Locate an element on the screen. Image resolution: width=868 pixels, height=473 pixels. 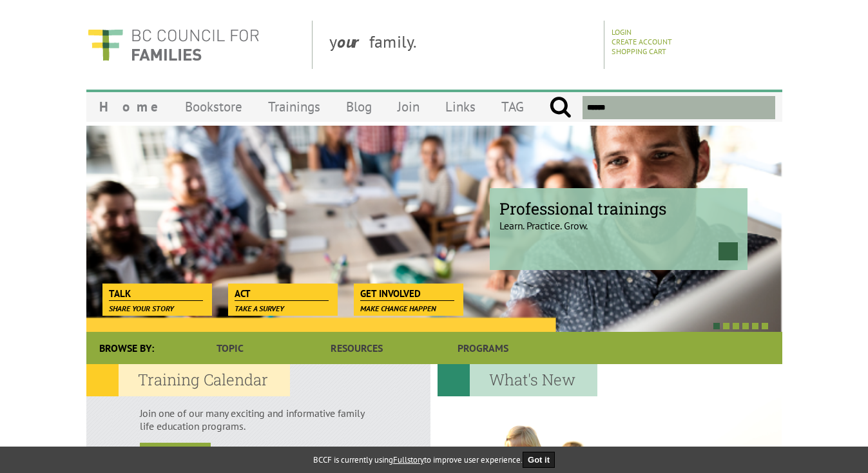
a: Trainings is located at coordinates (294, 107).